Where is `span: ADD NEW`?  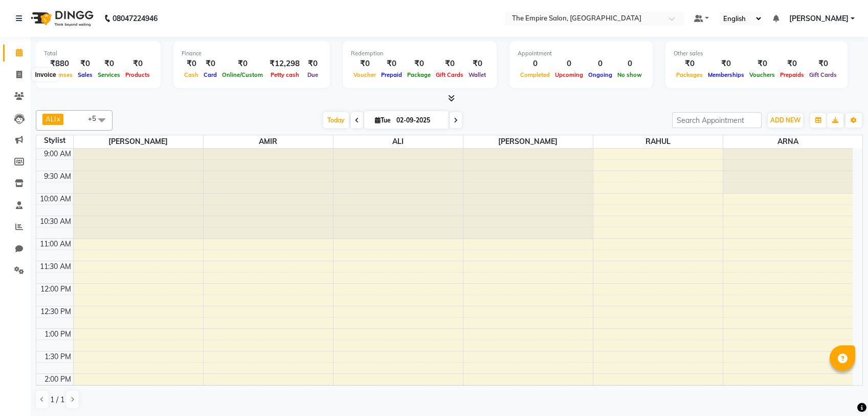 span: ADD NEW is located at coordinates (785, 120).